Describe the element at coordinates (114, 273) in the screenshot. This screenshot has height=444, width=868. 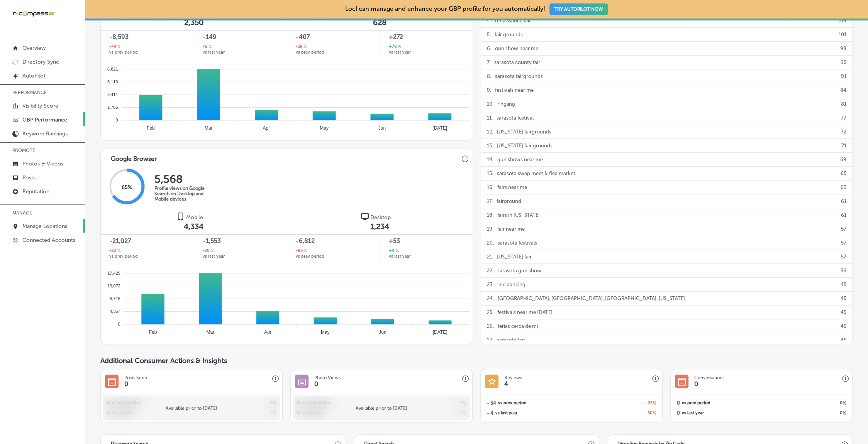
I see `tspan: 17,429` at that location.